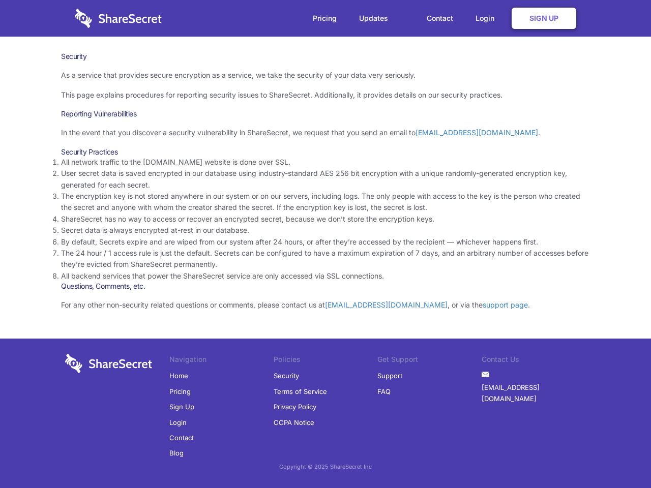 The height and width of the screenshot is (488, 651). What do you see at coordinates (326, 242) in the screenshot?
I see `li: By default, Secrets expire and are wiped from our system after 24 hours, or after they’re accesse...` at bounding box center [326, 242].